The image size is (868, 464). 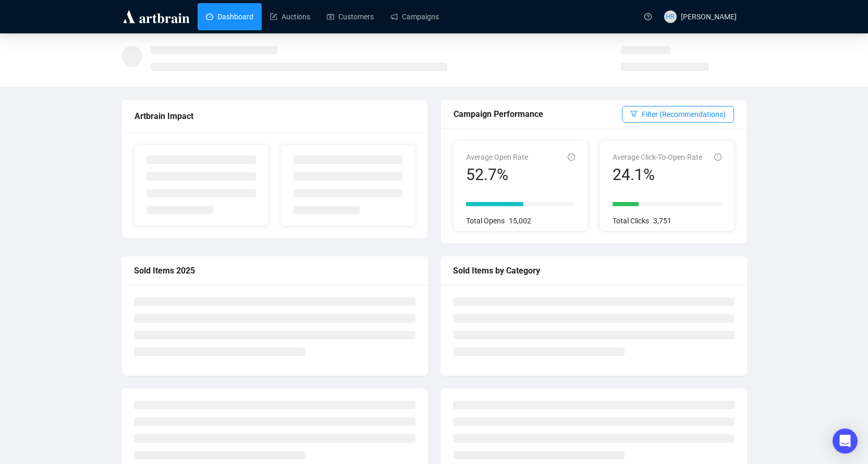 What do you see at coordinates (634, 114) in the screenshot?
I see `span: filter` at bounding box center [634, 114].